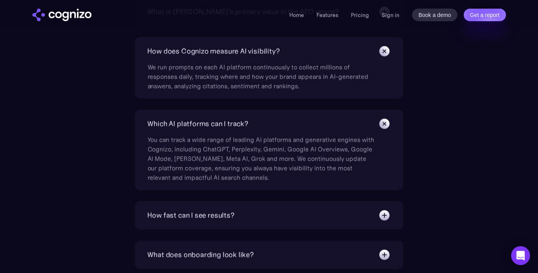 This screenshot has height=273, width=538. What do you see at coordinates (520, 256) in the screenshot?
I see `div: Open Intercom Messenger` at bounding box center [520, 256].